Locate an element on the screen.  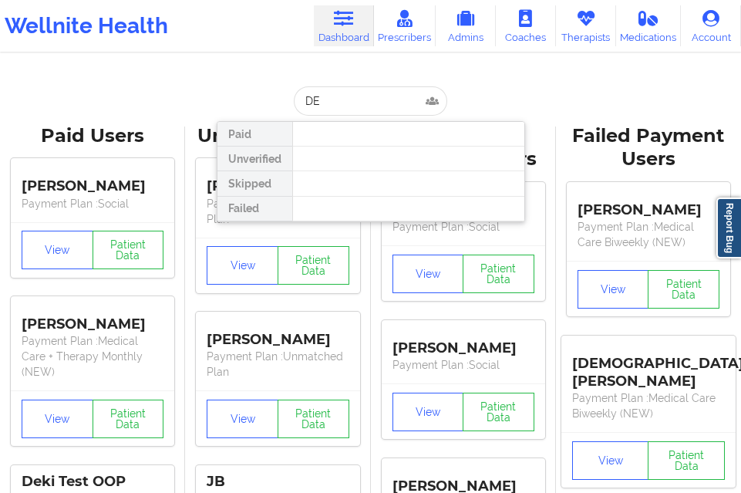
div: Unverified Users is located at coordinates (278, 136).